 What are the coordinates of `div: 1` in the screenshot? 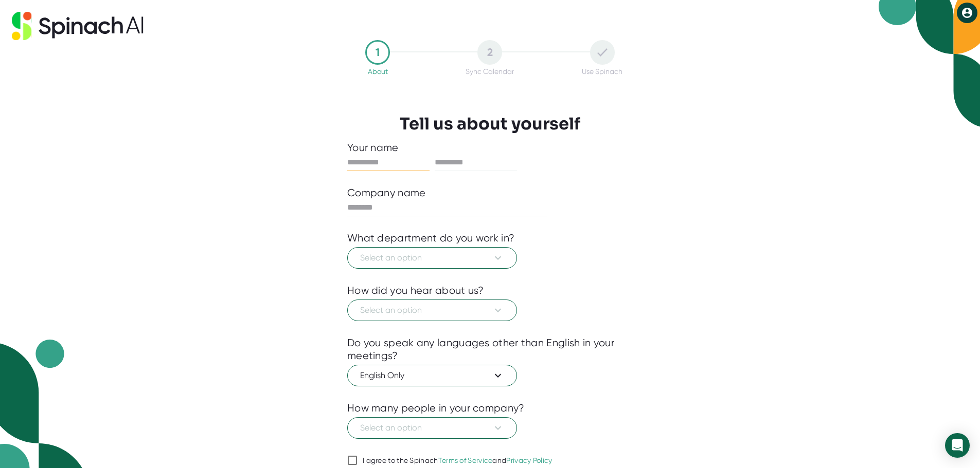 It's located at (378, 52).